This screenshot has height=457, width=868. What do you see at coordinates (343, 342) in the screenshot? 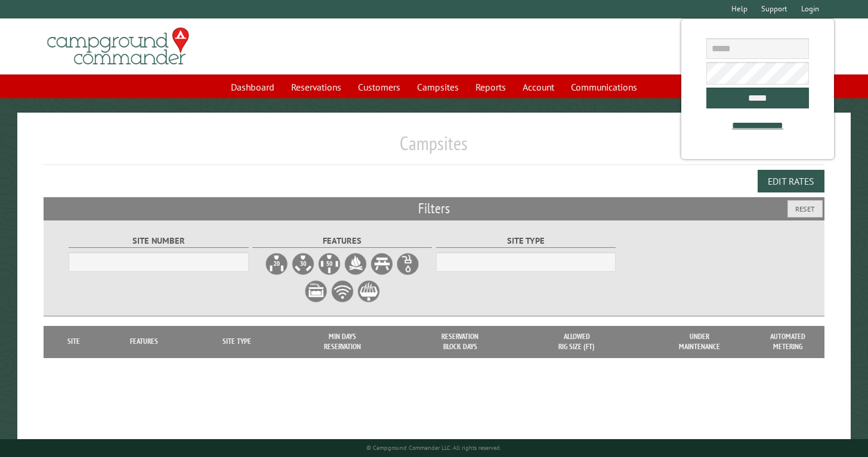
I see `th: Min Days Reservation` at bounding box center [343, 342].